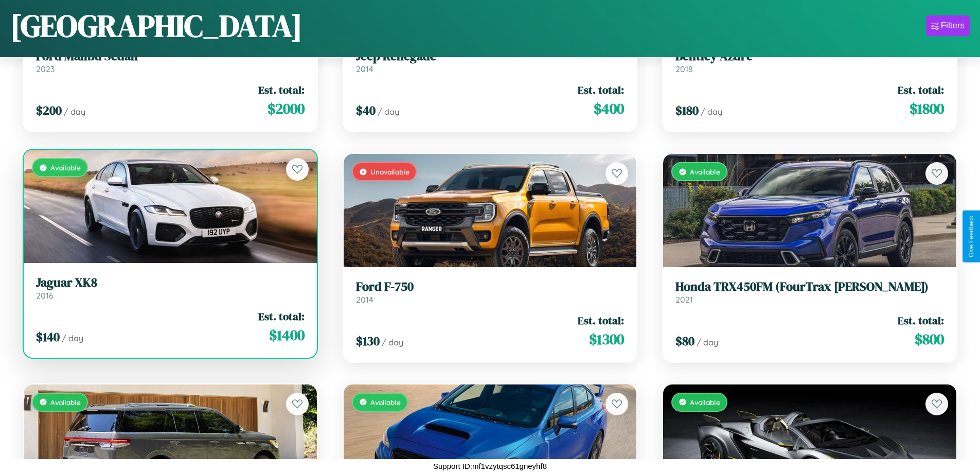  What do you see at coordinates (927, 109) in the screenshot?
I see `span: $ 1800` at bounding box center [927, 109].